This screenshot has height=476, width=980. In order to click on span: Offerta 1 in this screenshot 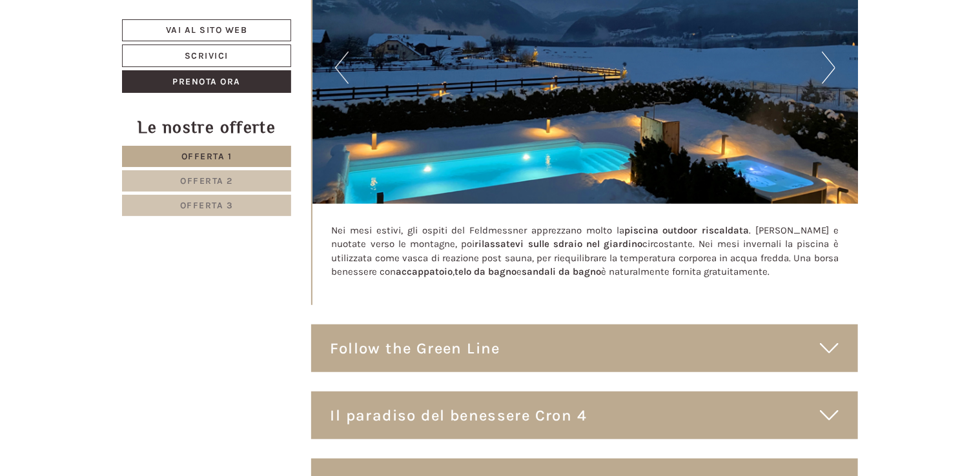, I will do `click(206, 156)`.